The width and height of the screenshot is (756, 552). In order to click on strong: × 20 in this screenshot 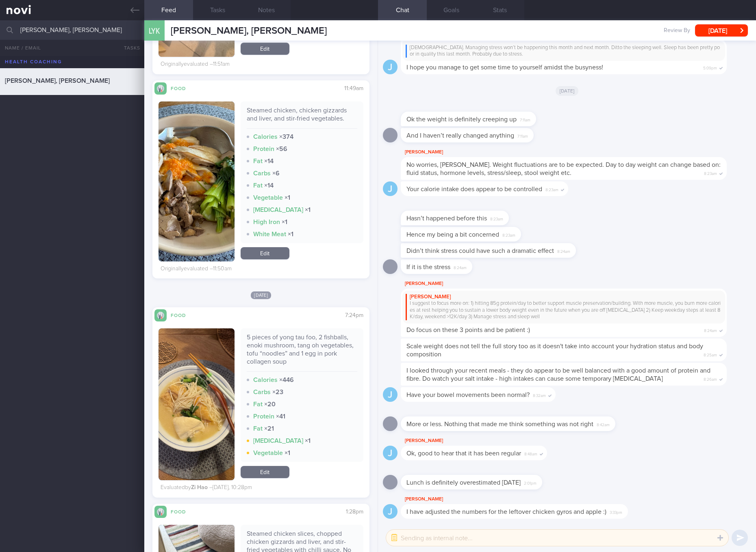, I will do `click(270, 405)`.